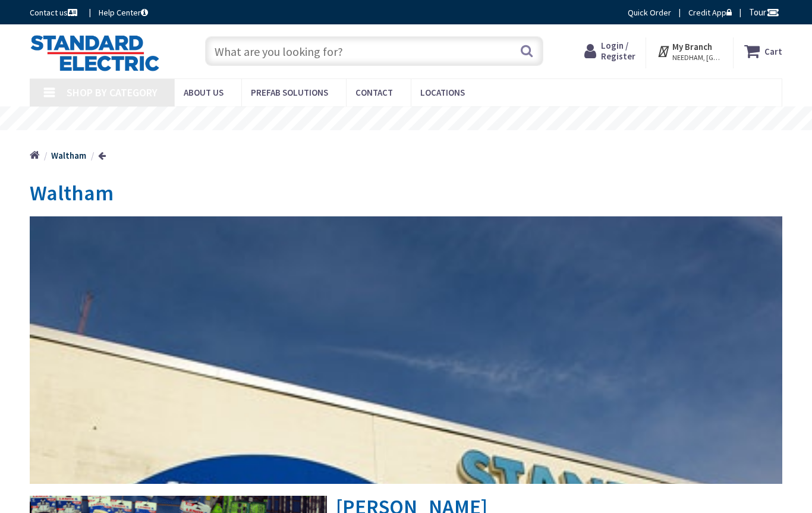 Image resolution: width=812 pixels, height=513 pixels. Describe the element at coordinates (112, 92) in the screenshot. I see `span: Shop By Category` at that location.